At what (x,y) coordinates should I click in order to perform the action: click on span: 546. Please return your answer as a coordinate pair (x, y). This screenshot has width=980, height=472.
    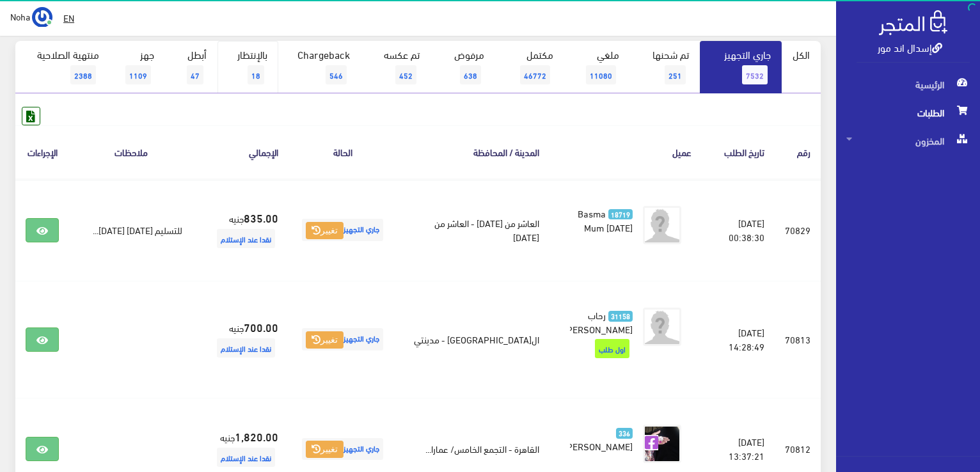
    Looking at the image, I should click on (336, 75).